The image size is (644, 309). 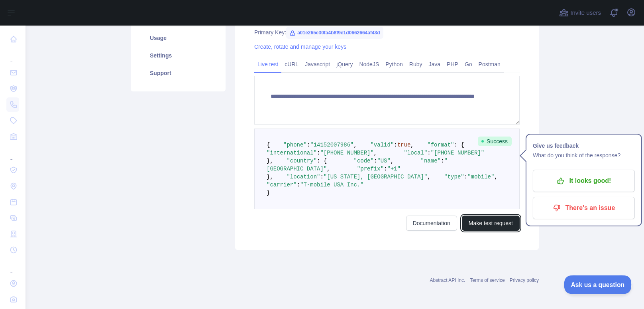 What do you see at coordinates (490, 64) in the screenshot?
I see `a: Postman` at bounding box center [490, 64].